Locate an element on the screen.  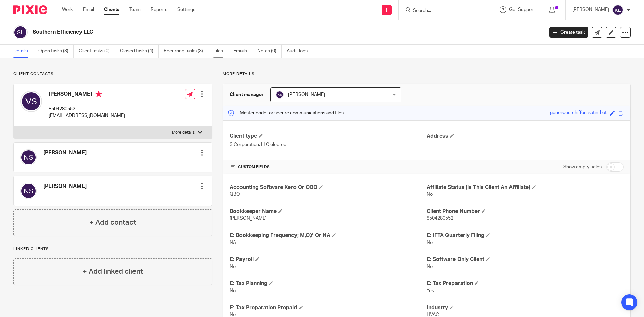
a: Details is located at coordinates (23, 51).